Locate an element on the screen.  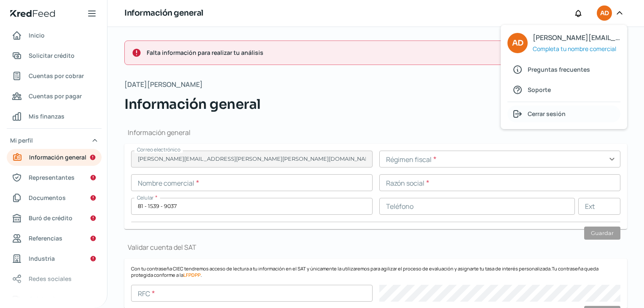
span: Mis finanzas is located at coordinates (47, 116).